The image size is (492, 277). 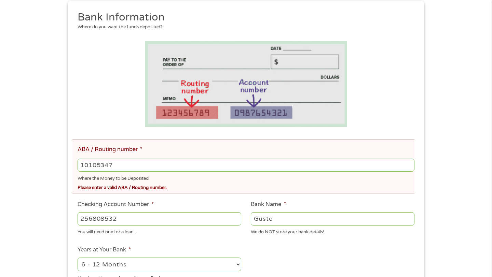 What do you see at coordinates (246, 165) in the screenshot?
I see `input: 263177916` at bounding box center [246, 165].